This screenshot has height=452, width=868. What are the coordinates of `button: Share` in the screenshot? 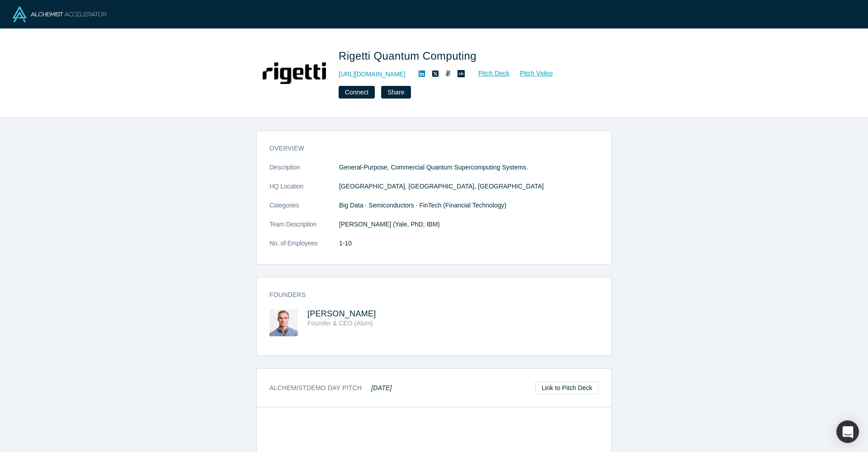 It's located at (395, 92).